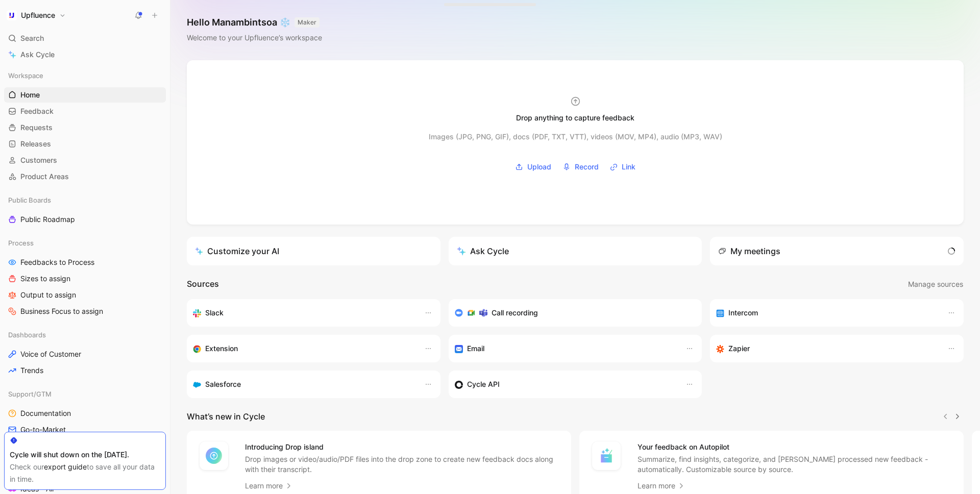  What do you see at coordinates (57, 262) in the screenshot?
I see `span: Feedbacks to Process` at bounding box center [57, 262].